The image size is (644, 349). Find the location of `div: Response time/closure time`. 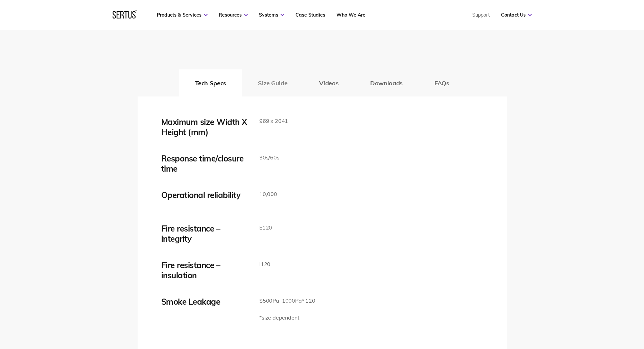

div: Response time/closure time is located at coordinates (205, 164).